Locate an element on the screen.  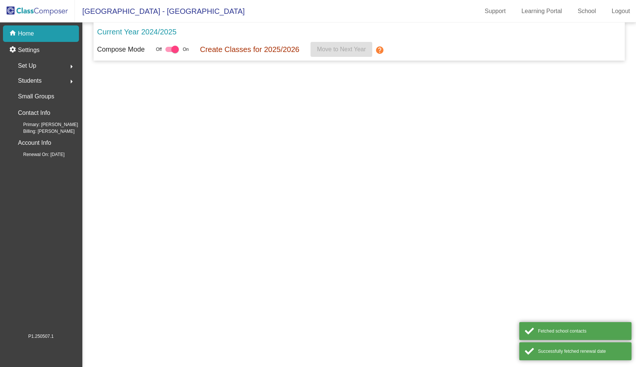
div: Successfully fetched renewal date is located at coordinates (582, 351).